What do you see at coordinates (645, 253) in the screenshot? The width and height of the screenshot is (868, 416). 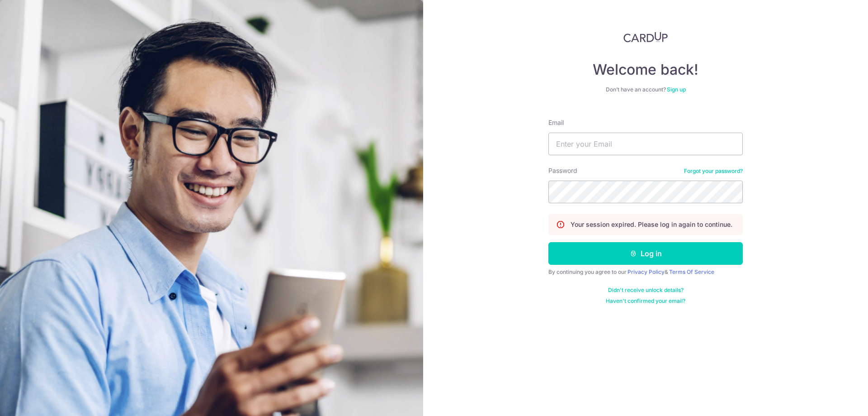 I see `button: Log in` at bounding box center [645, 253].